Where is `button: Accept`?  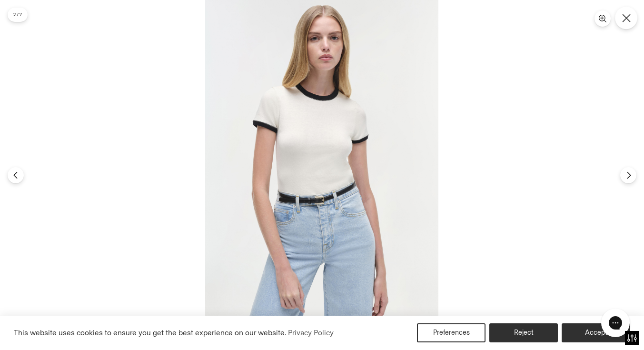 button: Accept is located at coordinates (596, 333).